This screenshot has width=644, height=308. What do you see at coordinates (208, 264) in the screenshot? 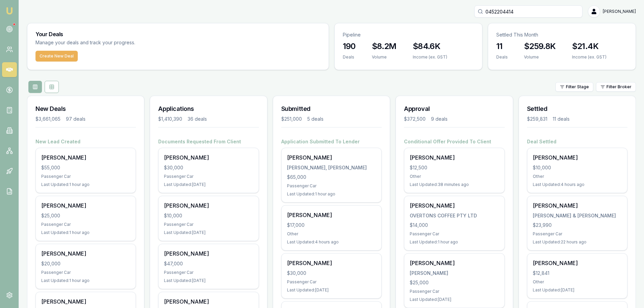
I see `div: $47,000` at bounding box center [208, 264].